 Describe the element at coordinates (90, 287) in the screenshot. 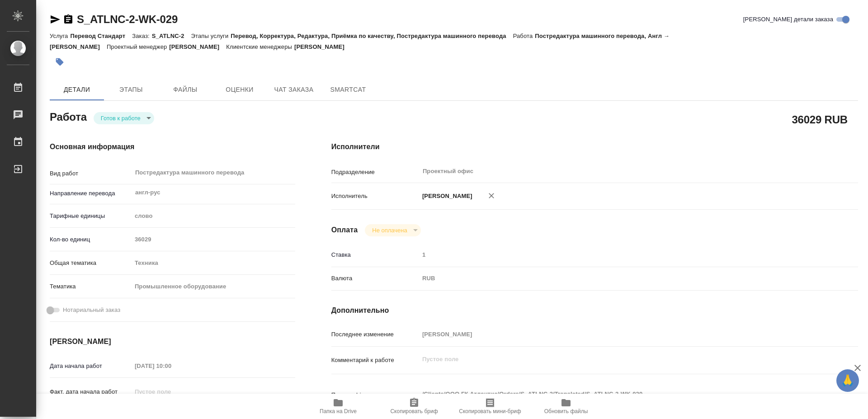

I see `p: Тематика` at that location.